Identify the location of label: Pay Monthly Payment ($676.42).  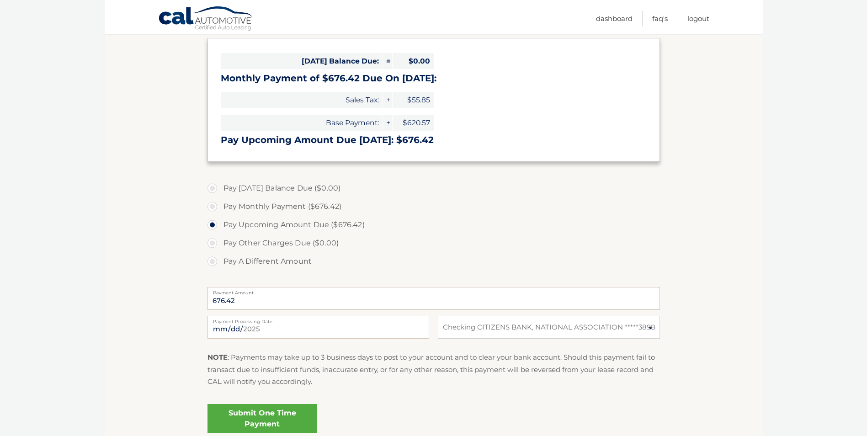
(434, 207).